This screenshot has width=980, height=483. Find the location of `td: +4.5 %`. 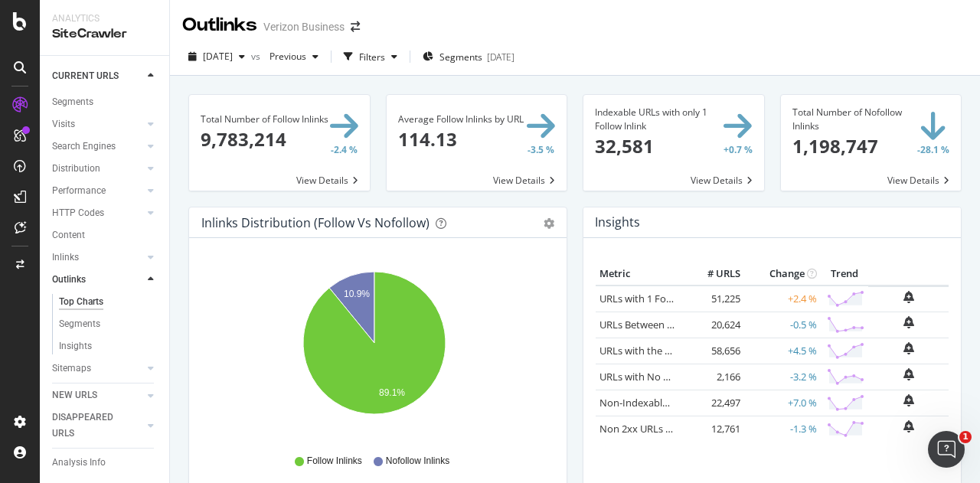

td: +4.5 % is located at coordinates (782, 350).